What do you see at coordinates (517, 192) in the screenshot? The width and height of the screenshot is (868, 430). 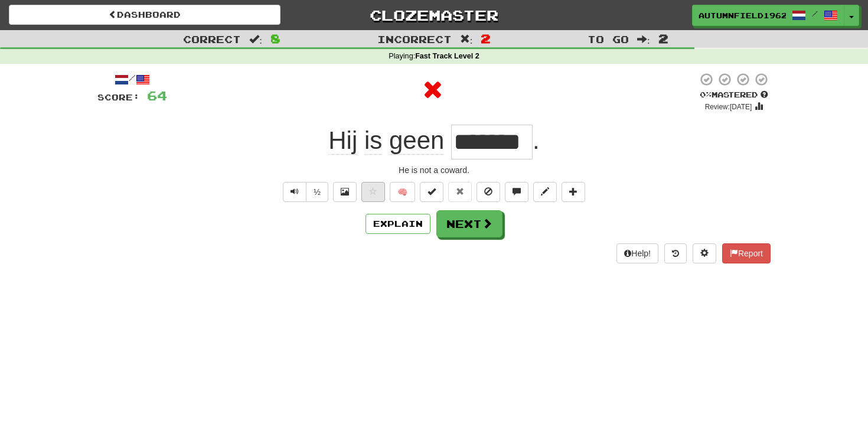 I see `button: Discuss sentence (alt+u)` at bounding box center [517, 192].